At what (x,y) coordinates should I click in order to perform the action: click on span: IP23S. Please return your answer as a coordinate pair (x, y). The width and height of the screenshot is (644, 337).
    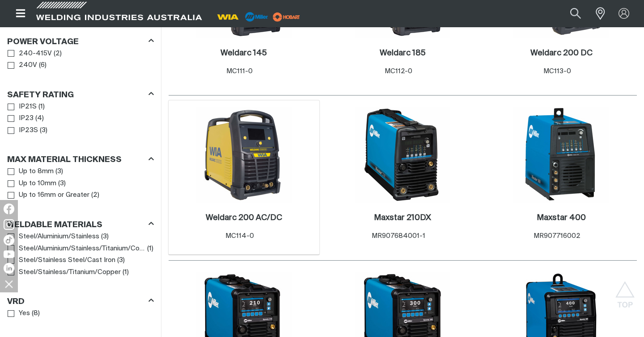
    Looking at the image, I should click on (28, 130).